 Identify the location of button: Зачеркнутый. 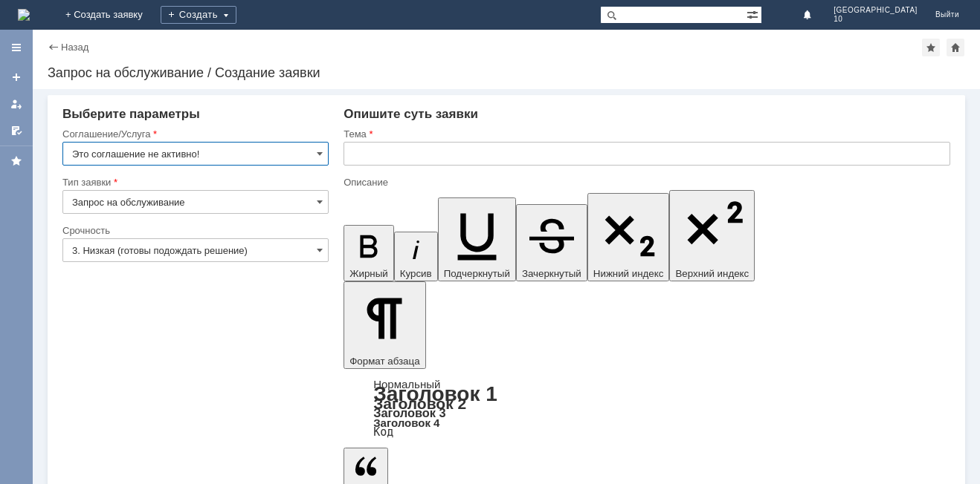
(551, 243).